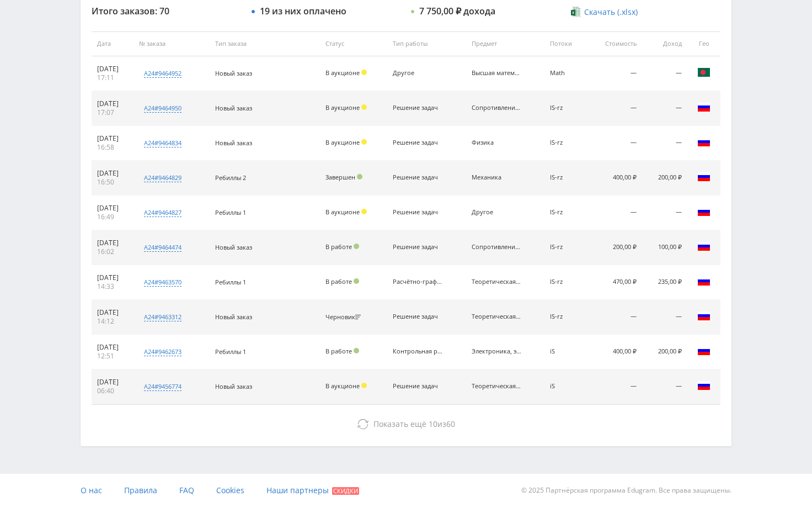 The image size is (812, 507). I want to click on a: Правила, so click(141, 490).